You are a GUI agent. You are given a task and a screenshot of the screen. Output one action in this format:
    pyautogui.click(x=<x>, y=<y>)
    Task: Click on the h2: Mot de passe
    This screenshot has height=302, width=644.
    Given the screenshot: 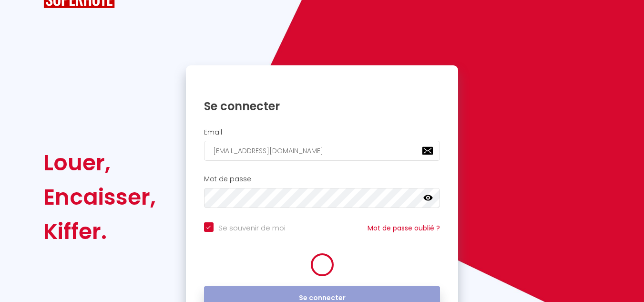 What is the action you would take?
    pyautogui.click(x=322, y=179)
    